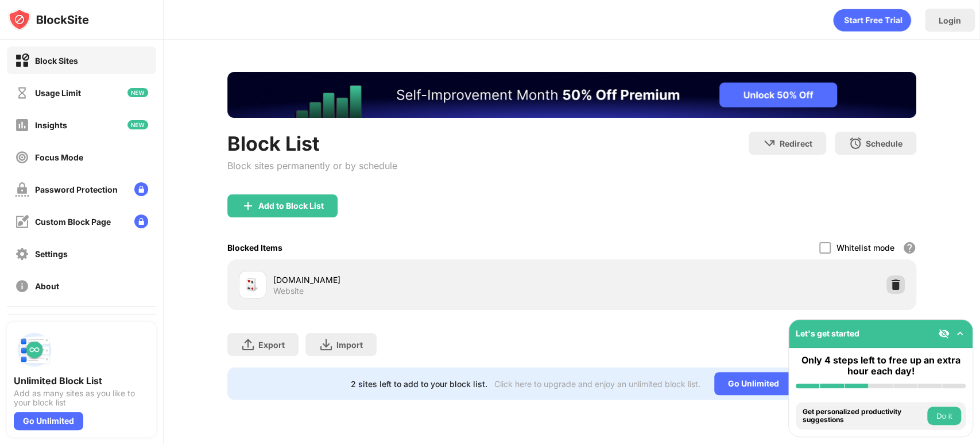 Image resolution: width=980 pixels, height=444 pixels. I want to click on div: Click here to upgrade and enjoy an unlimited block list., so click(597, 383).